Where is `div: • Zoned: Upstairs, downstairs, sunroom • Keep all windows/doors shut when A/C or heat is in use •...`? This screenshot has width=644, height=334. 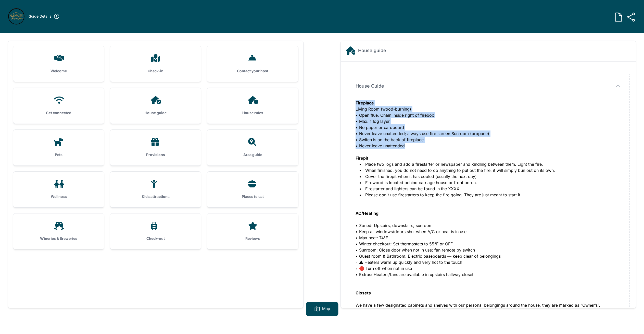
div: • Zoned: Upstairs, downstairs, sunroom • Keep all windows/doors shut when A/C or heat is in use •... is located at coordinates (488, 265).